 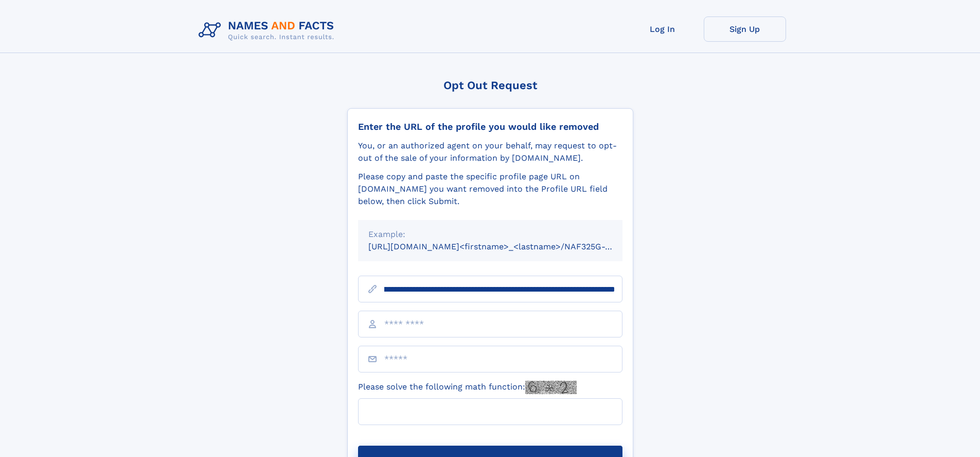 What do you see at coordinates (490, 85) in the screenshot?
I see `div: Opt Out Request` at bounding box center [490, 85].